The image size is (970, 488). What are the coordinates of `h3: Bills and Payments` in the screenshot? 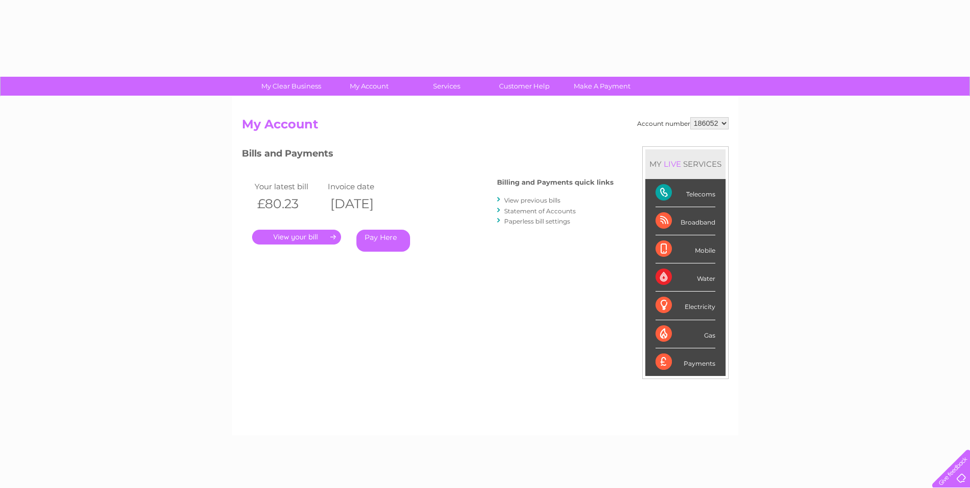 It's located at (427, 155).